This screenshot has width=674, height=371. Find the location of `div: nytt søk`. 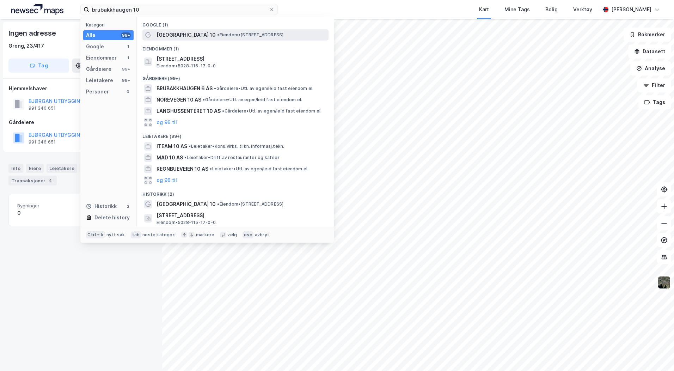

div: nytt søk is located at coordinates (116, 235).